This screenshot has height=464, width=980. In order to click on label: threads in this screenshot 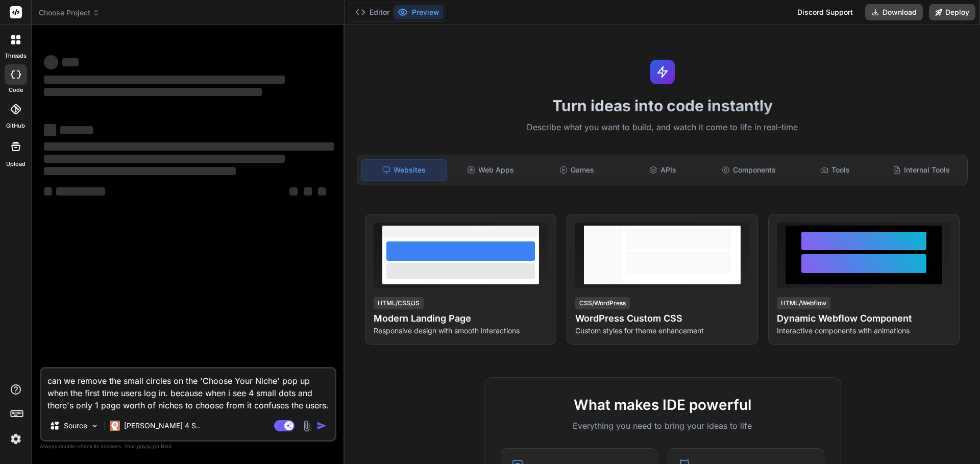, I will do `click(15, 56)`.